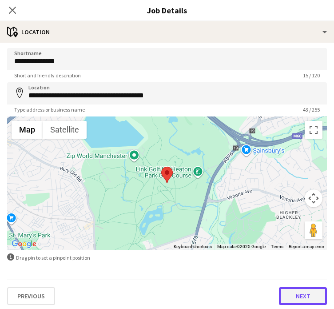  I want to click on a: Open this area in Google Maps (opens a new window), so click(24, 244).